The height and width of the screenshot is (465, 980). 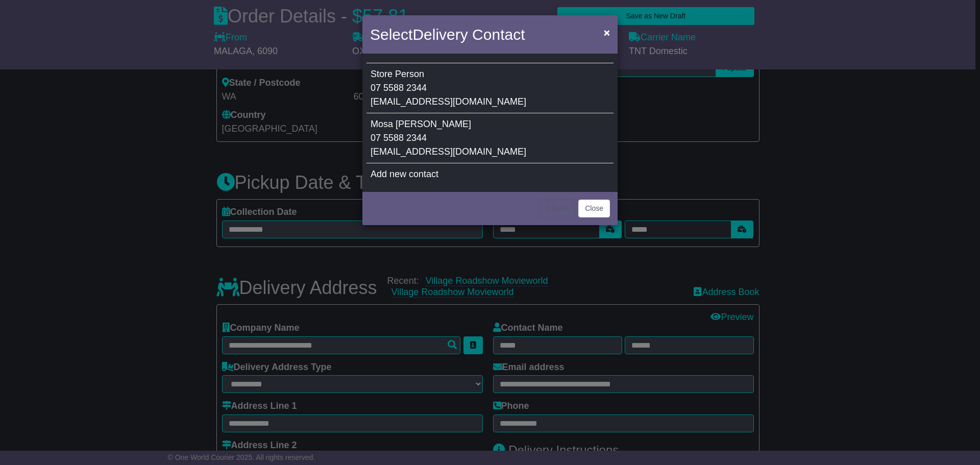 I want to click on span: Mosa, so click(x=382, y=124).